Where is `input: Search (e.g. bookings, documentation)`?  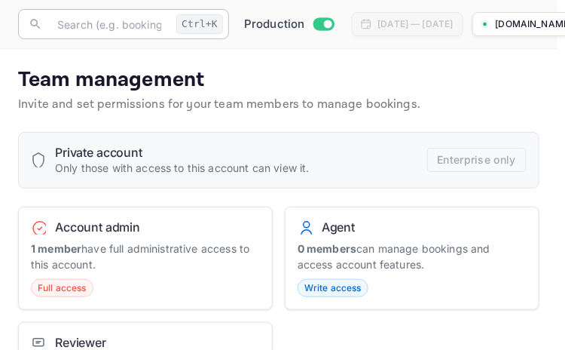
input: Search (e.g. bookings, documentation) is located at coordinates (109, 24).